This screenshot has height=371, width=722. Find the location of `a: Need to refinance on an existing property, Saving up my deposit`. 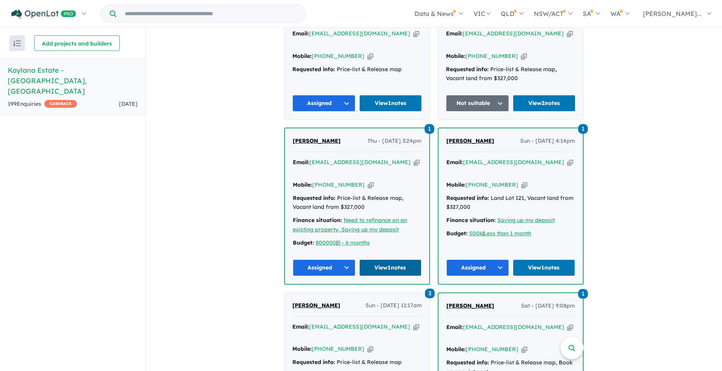

a: Need to refinance on an existing property, Saving up my deposit is located at coordinates (350, 225).